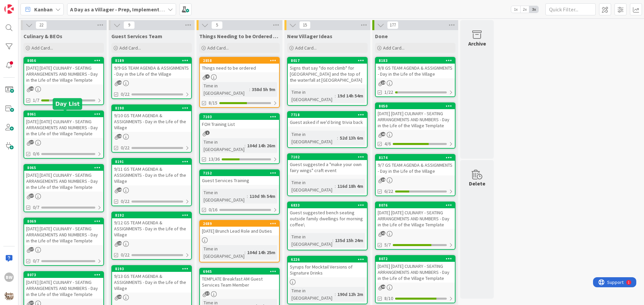 The image size is (644, 305). Describe the element at coordinates (328, 122) in the screenshot. I see `div: Guest asked if we'd bring trivia back` at that location.